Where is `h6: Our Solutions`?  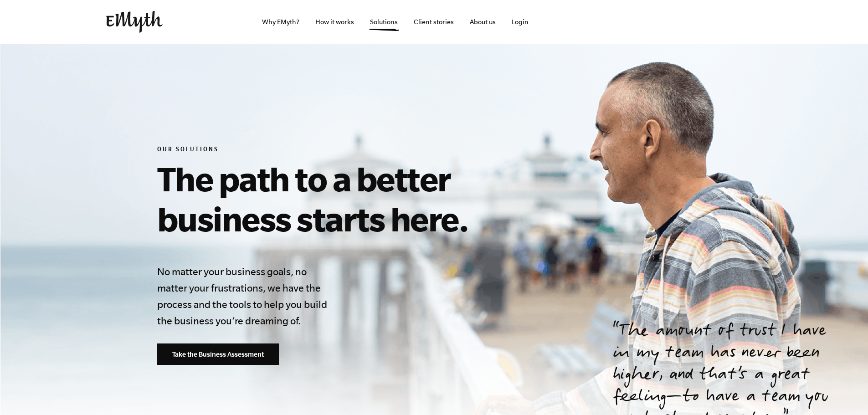 h6: Our Solutions is located at coordinates (364, 150).